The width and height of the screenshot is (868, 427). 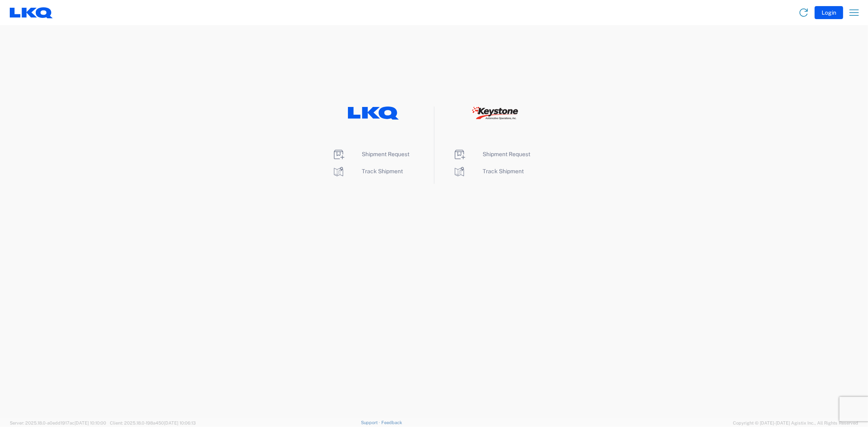 I want to click on span: Client: 2025.18.0-198a450, so click(x=153, y=423).